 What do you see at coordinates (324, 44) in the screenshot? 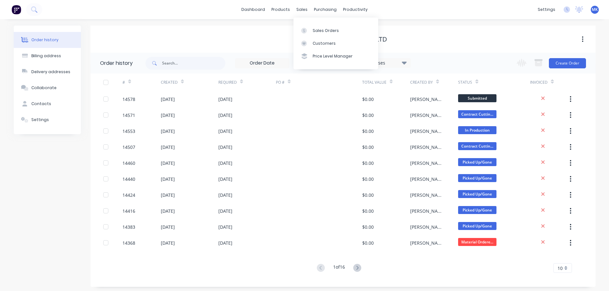
I see `div: Customers` at bounding box center [324, 44].